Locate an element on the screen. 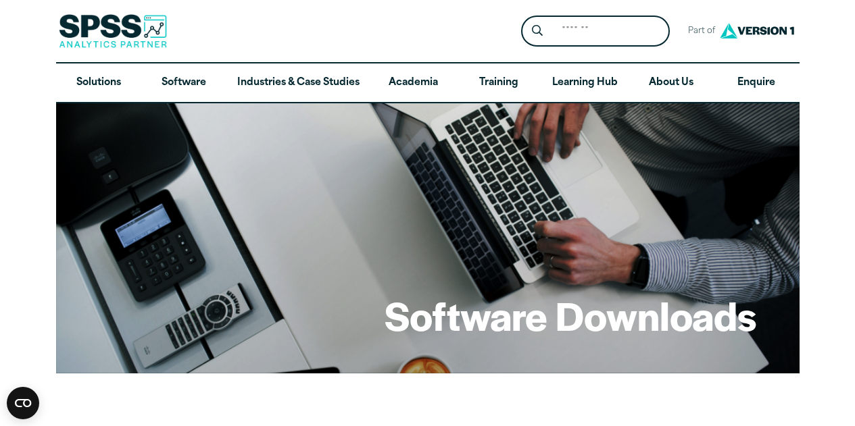 The height and width of the screenshot is (426, 855). button: Open CMP widget is located at coordinates (23, 403).